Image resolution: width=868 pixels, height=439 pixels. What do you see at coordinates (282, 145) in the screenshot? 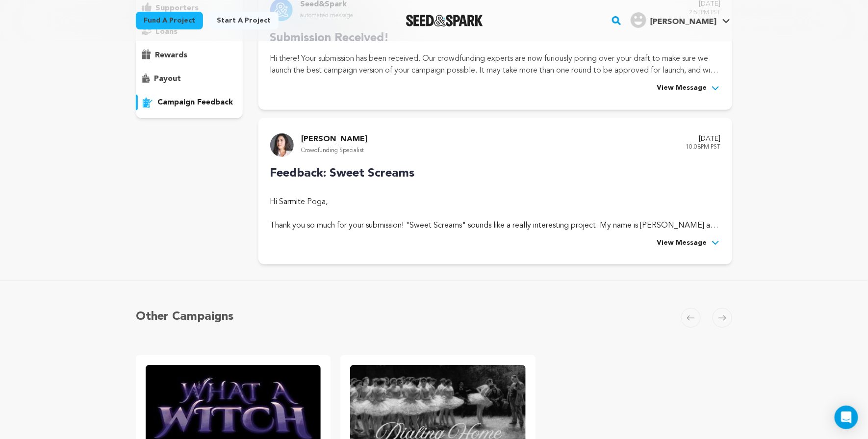
I see `img: headshot%20screenshot.jpg` at bounding box center [282, 145].